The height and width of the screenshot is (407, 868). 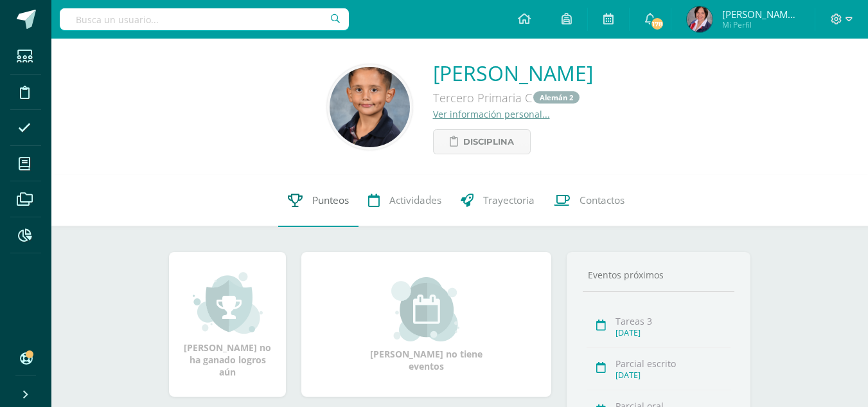 What do you see at coordinates (602, 200) in the screenshot?
I see `span: Contactos` at bounding box center [602, 200].